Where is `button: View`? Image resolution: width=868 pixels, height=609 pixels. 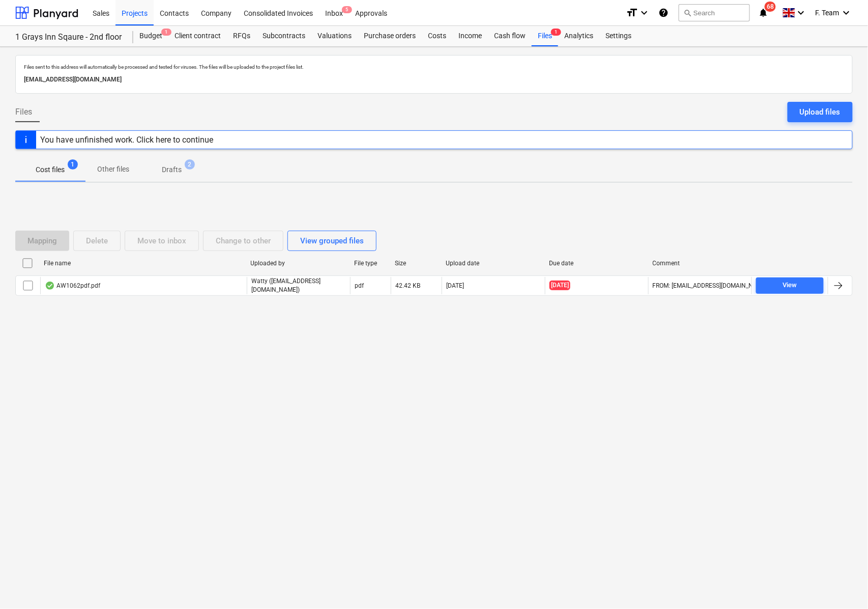
button: View is located at coordinates (790, 285).